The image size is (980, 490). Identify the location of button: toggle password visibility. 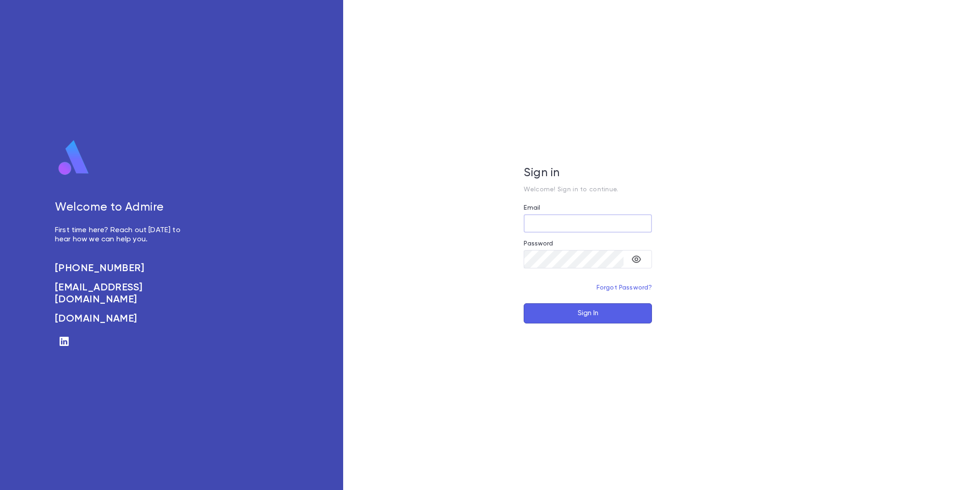
(637, 259).